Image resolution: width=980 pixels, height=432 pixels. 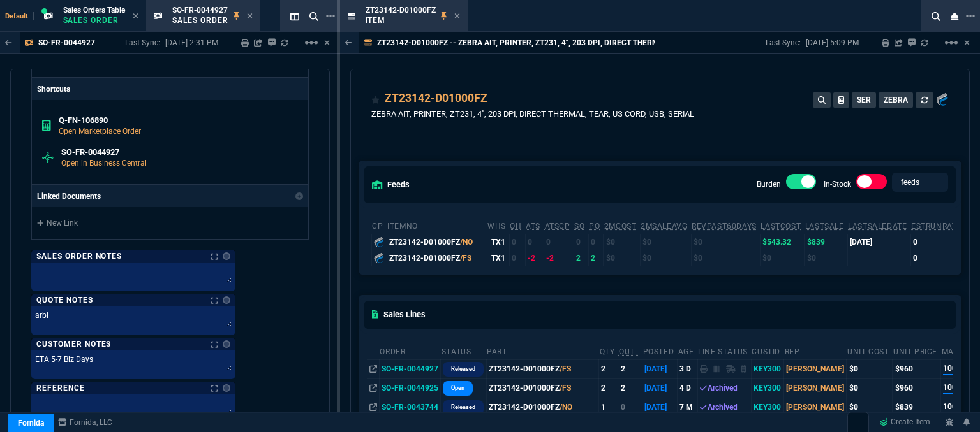 I want to click on div: Add to Watchlist, so click(x=376, y=99).